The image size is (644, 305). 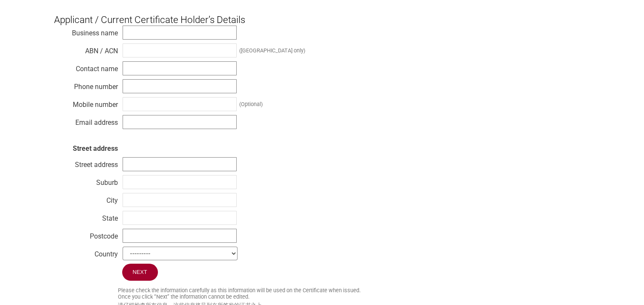 What do you see at coordinates (251, 104) in the screenshot?
I see `div: (Optional)` at bounding box center [251, 104].